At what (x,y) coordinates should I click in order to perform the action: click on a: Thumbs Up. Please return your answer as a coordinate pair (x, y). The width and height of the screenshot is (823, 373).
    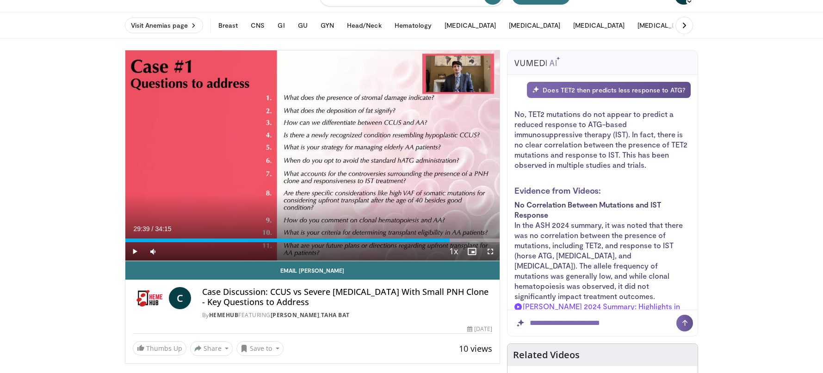
    Looking at the image, I should click on (160, 348).